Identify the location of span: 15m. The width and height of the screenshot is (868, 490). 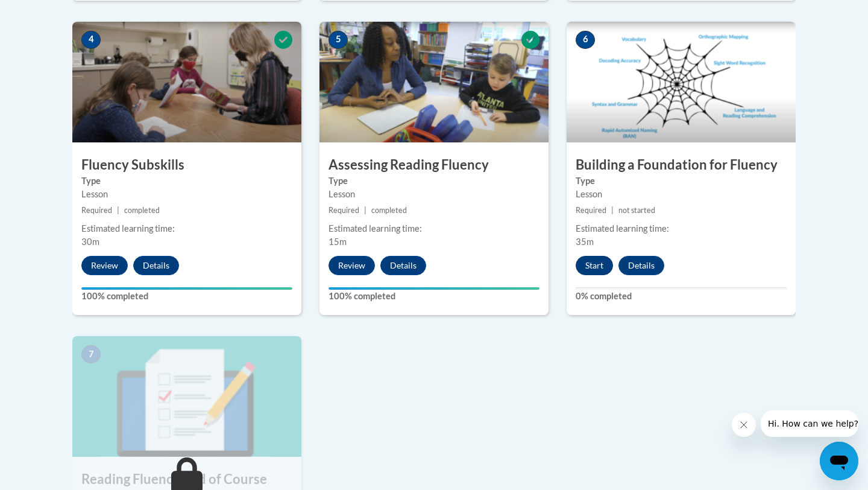
(337, 241).